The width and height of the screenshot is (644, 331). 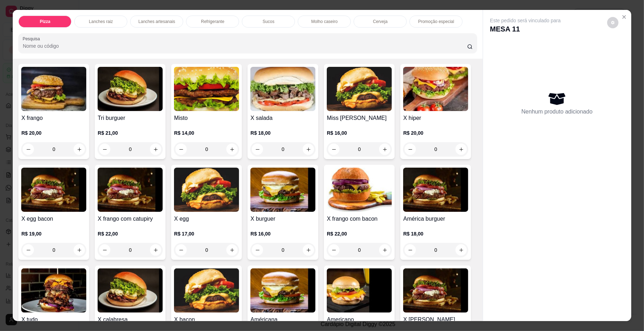 I want to click on h4: X egg bacon, so click(x=54, y=219).